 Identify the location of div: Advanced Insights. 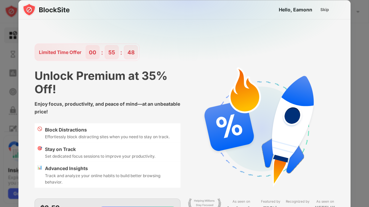
(111, 168).